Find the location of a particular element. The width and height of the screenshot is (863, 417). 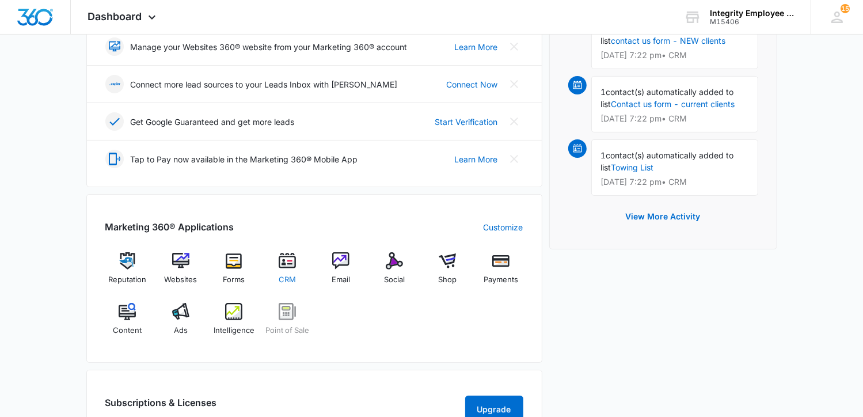

a: Intelligence is located at coordinates (234, 324).